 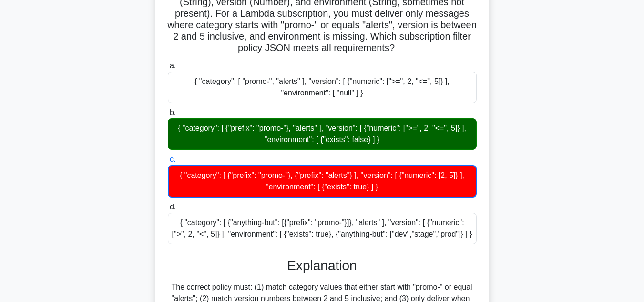 I want to click on span: b., so click(x=173, y=112).